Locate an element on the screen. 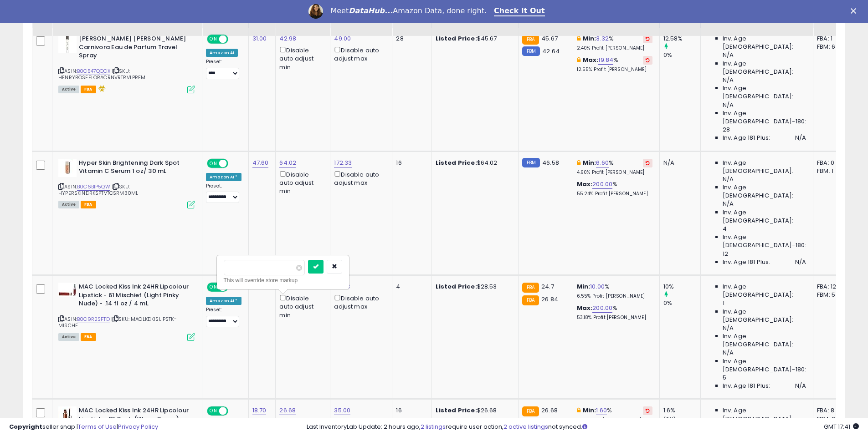  i: DataHub... is located at coordinates (371, 11).